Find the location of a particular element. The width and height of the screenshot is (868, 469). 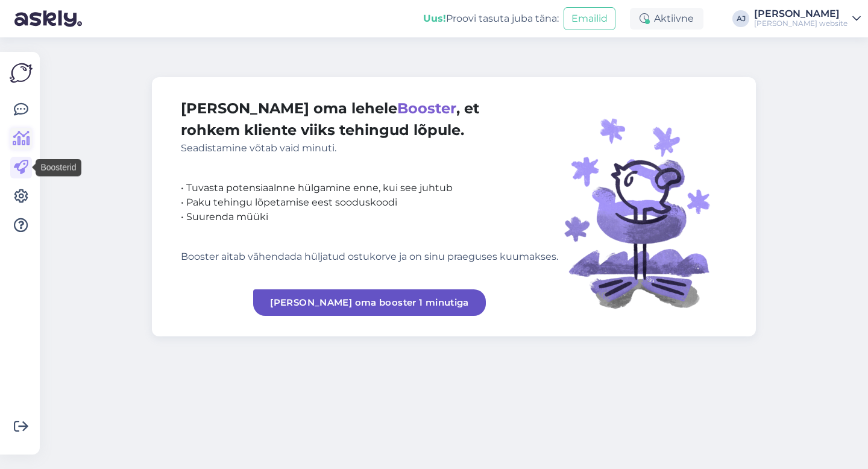

button: Emailid is located at coordinates (589, 19).